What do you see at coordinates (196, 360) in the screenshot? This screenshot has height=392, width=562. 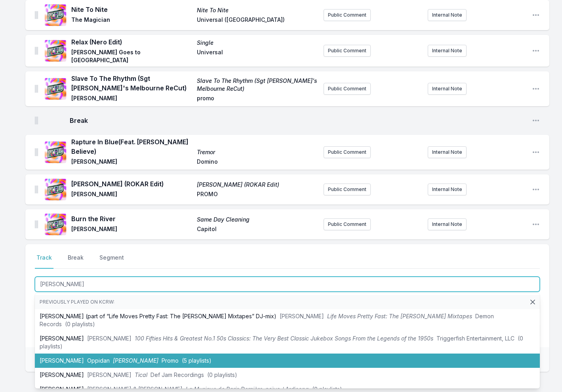 I see `span: (5 playlists)` at bounding box center [196, 360].